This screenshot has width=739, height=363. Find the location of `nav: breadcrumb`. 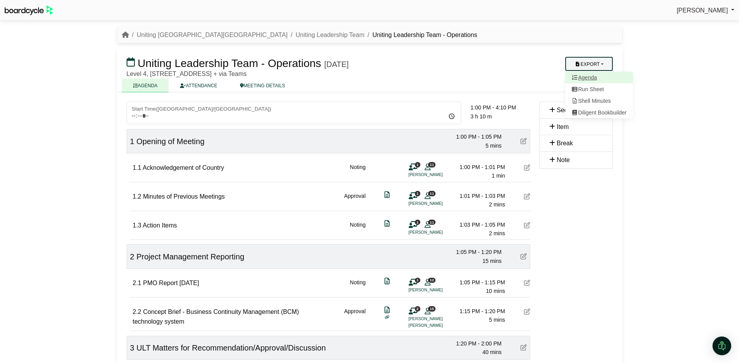

nav: breadcrumb is located at coordinates (300, 35).